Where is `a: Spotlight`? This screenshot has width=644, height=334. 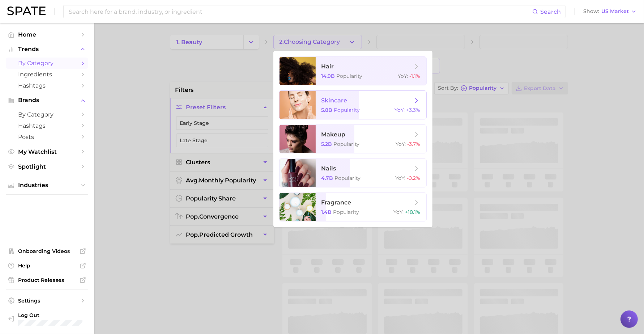
a: Spotlight is located at coordinates (47, 166).